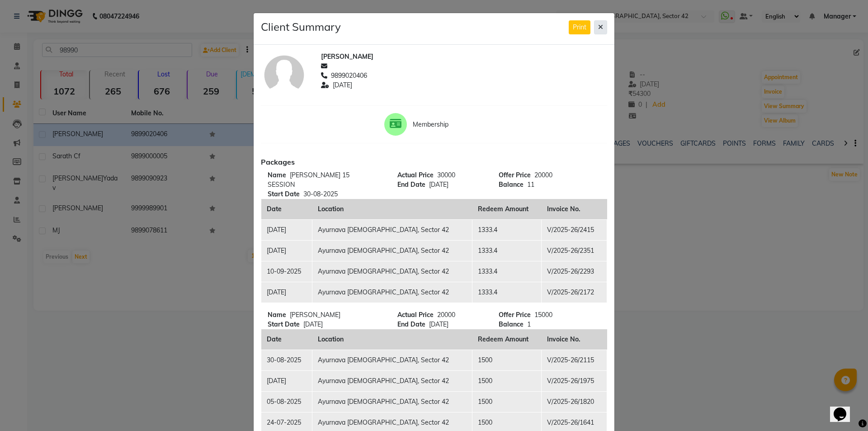 This screenshot has height=431, width=868. What do you see at coordinates (530, 185) in the screenshot?
I see `span: 11` at bounding box center [530, 185].